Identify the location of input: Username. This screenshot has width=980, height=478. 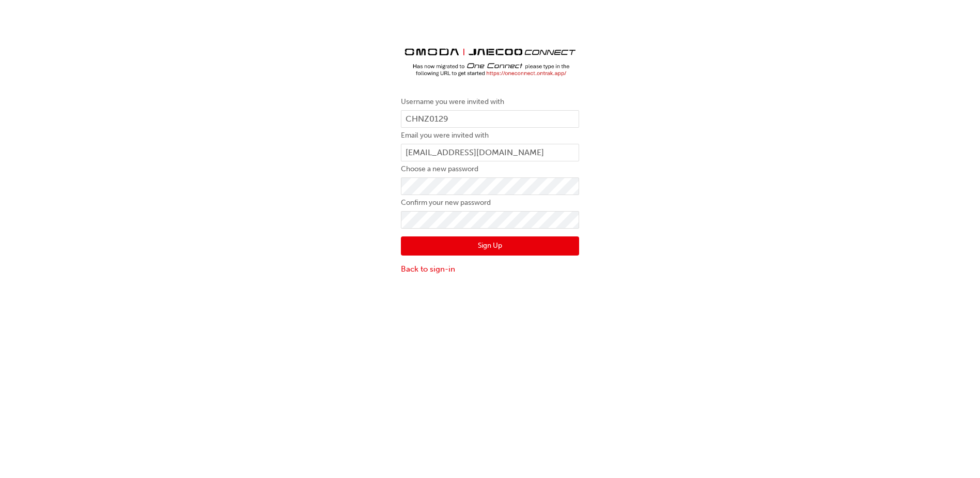
(490, 119).